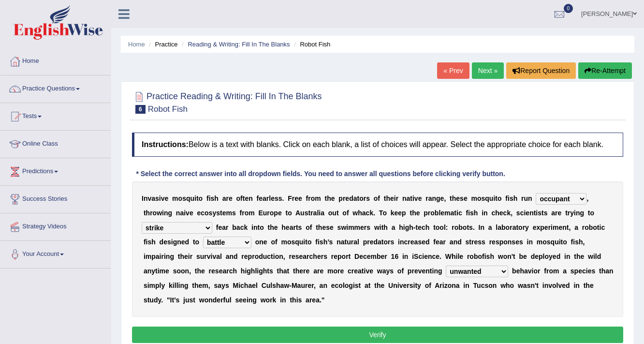  Describe the element at coordinates (377, 335) in the screenshot. I see `button: Verify` at that location.